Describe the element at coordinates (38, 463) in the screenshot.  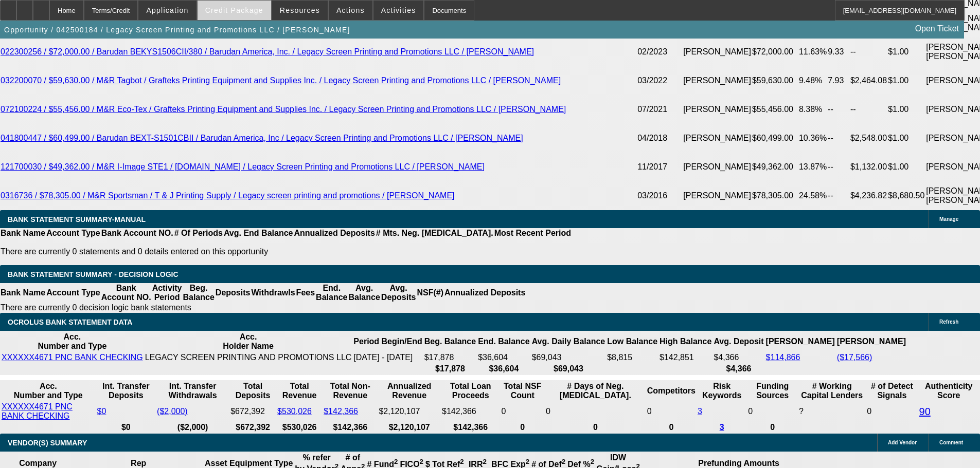
I see `b: Company` at that location.